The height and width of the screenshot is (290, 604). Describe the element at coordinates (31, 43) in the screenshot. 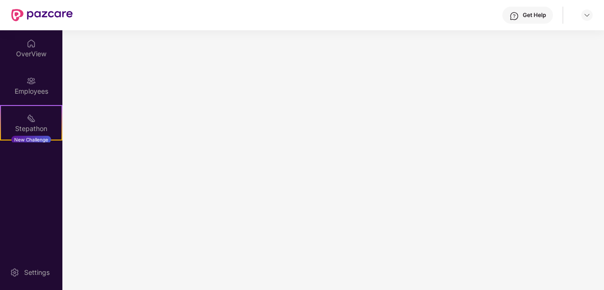

I see `img: svg+xml;base64,PHN2ZyBpZD0iSG9tZSIgeG1sbnM9Imh0dHA6Ly93d3cudzMub3JnLzIwMDAvc3ZnIiB3aWR0aD0iMjAiIG...` at that location.